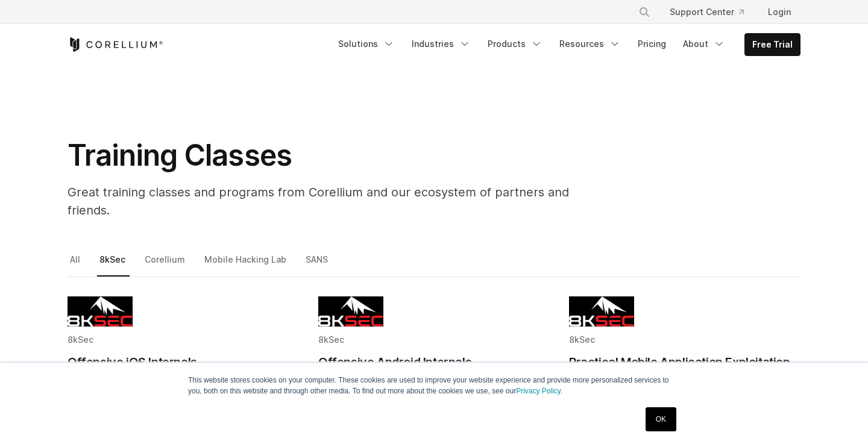 This screenshot has height=447, width=868. Describe the element at coordinates (116, 44) in the screenshot. I see `a: Corellium Home` at that location.